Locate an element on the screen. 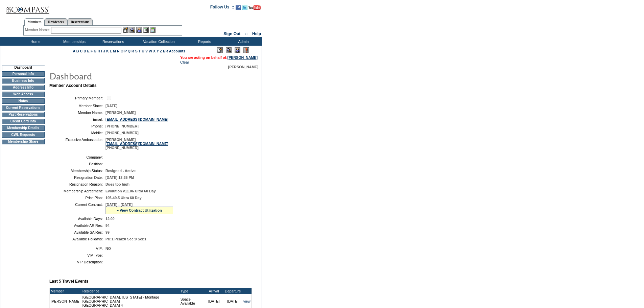 The width and height of the screenshot is (644, 308). a: J is located at coordinates (104, 51).